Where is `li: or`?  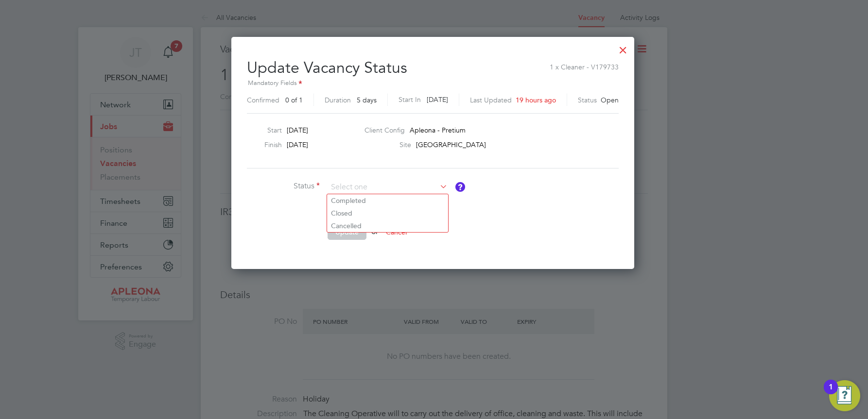
li: or is located at coordinates (393, 237).